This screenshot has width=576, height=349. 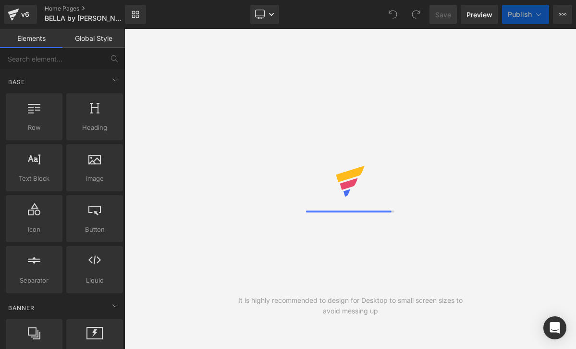 I want to click on span: Separator, so click(x=34, y=280).